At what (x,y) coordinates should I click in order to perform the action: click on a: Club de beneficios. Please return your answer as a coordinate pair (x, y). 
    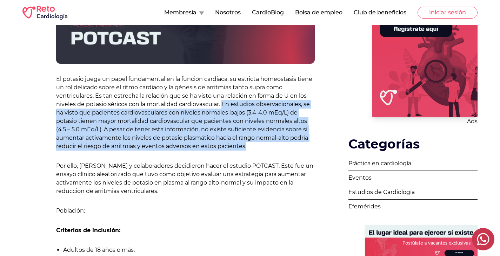
    Looking at the image, I should click on (380, 13).